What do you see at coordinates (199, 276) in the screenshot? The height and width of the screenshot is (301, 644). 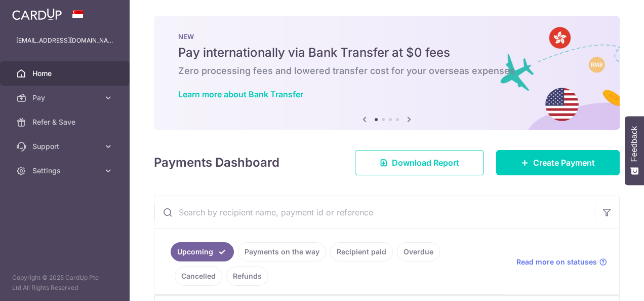 I see `a: Cancelled` at bounding box center [199, 276].